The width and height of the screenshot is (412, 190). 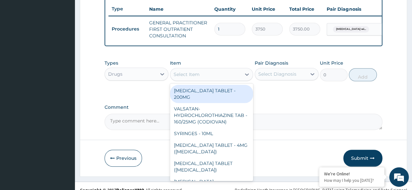 What do you see at coordinates (127, 9) in the screenshot?
I see `th: Type` at bounding box center [127, 9].